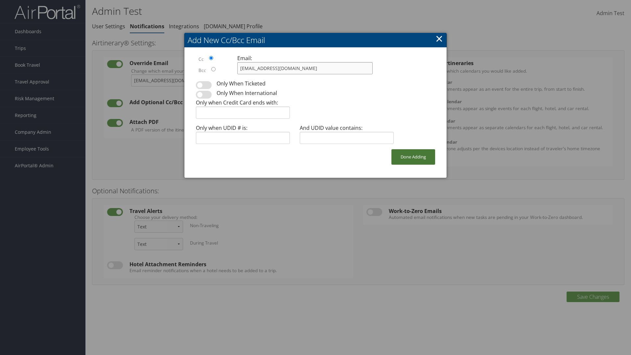 This screenshot has height=355, width=631. Describe the element at coordinates (202, 70) in the screenshot. I see `label: Bcc` at that location.